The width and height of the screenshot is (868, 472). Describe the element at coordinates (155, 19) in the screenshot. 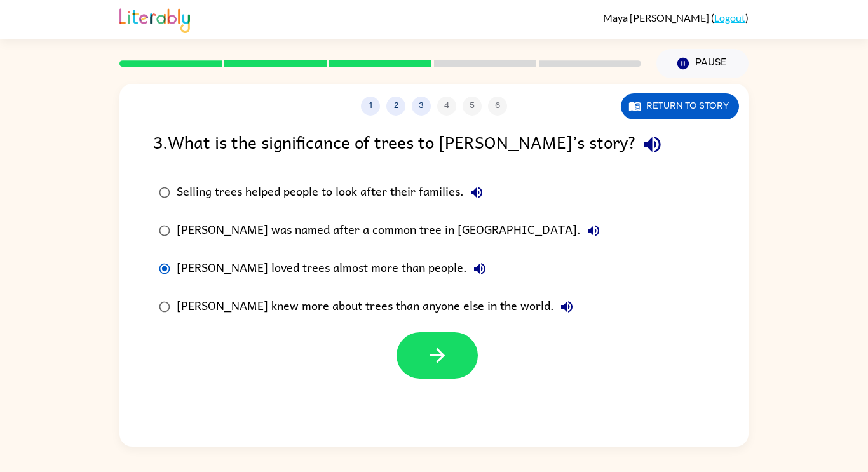

I see `img: Literably` at that location.